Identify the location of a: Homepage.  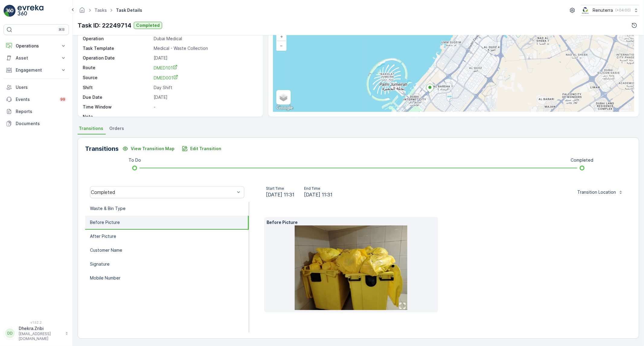
(82, 12).